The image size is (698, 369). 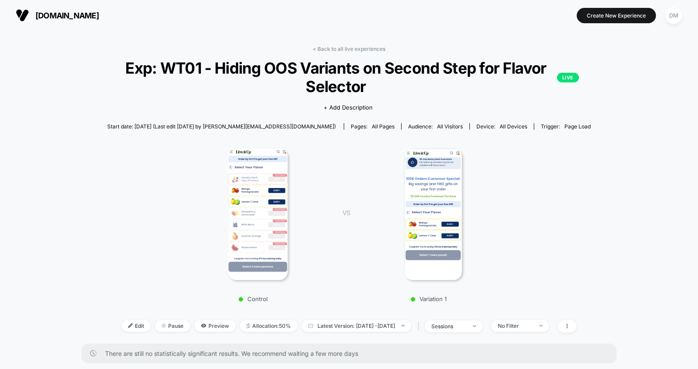 What do you see at coordinates (501, 126) in the screenshot?
I see `span: Device:` at bounding box center [501, 126].